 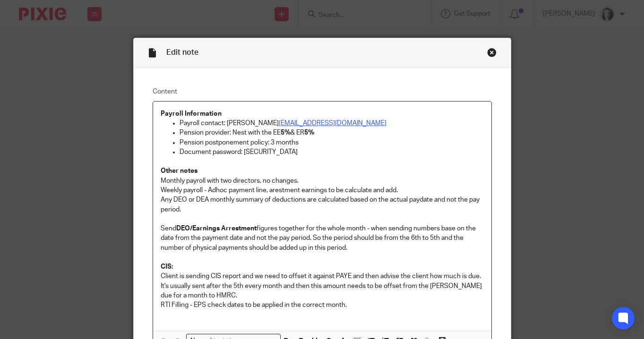 I want to click on p: Pension provider: Nest with the EE & ER, so click(x=331, y=132).